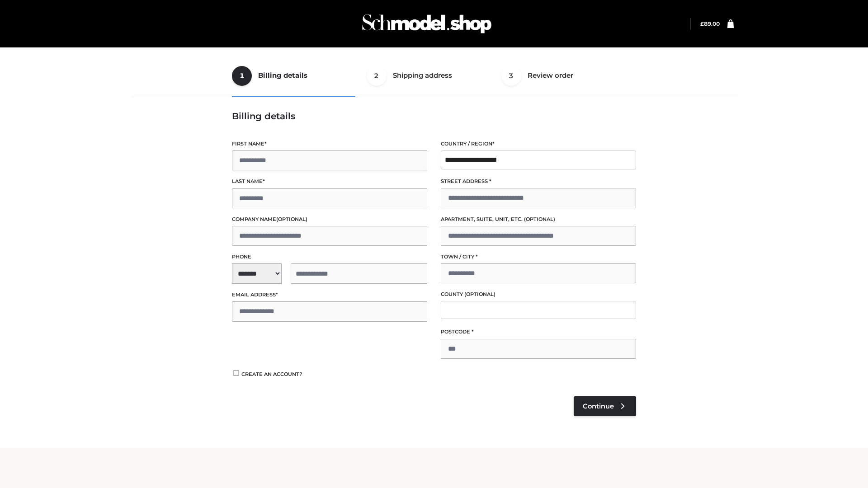 The width and height of the screenshot is (868, 488). Describe the element at coordinates (538, 294) in the screenshot. I see `label: County` at that location.